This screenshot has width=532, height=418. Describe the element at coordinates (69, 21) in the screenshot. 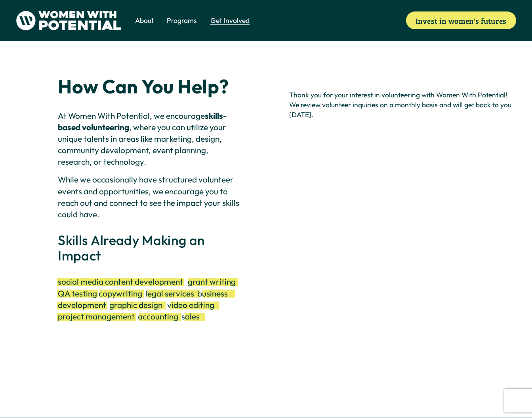

I see `img: Women With Potential` at that location.